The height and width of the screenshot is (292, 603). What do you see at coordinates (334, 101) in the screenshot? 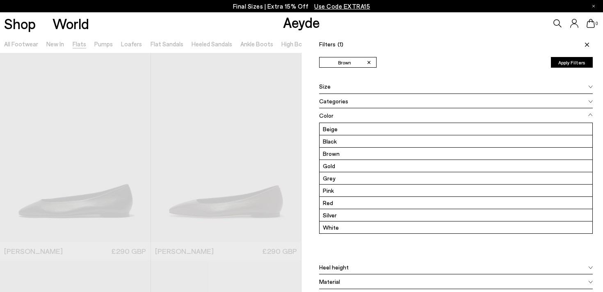
I see `span: Categories` at bounding box center [334, 101].